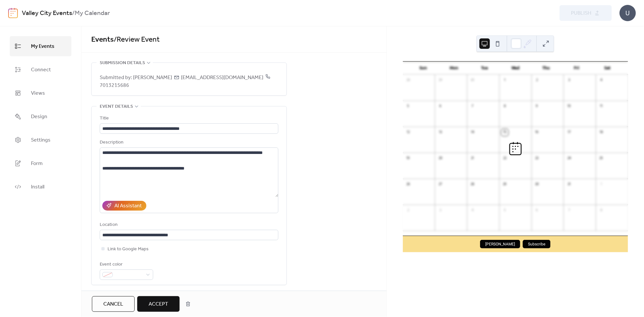  I want to click on a: Cancel, so click(113, 304).